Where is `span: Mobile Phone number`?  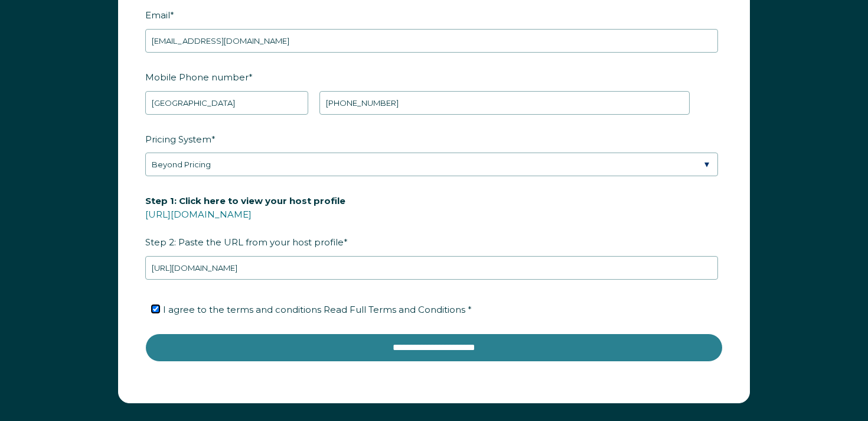
span: Mobile Phone number is located at coordinates (197, 77).